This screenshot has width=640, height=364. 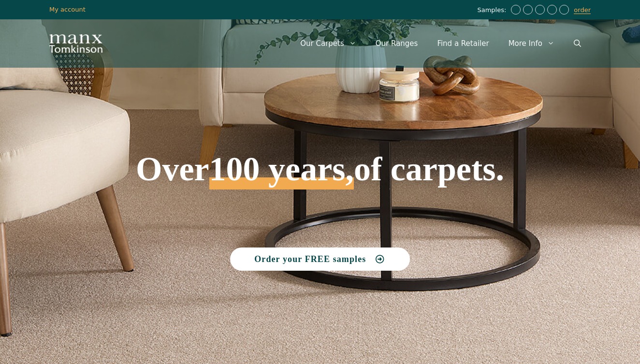 What do you see at coordinates (577, 44) in the screenshot?
I see `a: Open Search Bar` at bounding box center [577, 44].